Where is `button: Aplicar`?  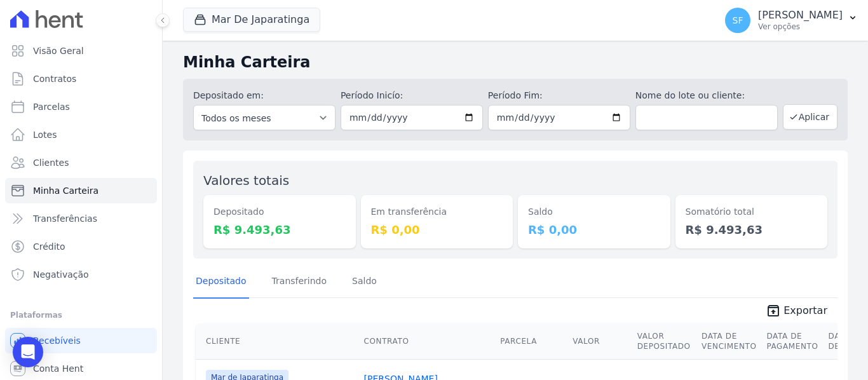
button: Aplicar is located at coordinates (810, 117).